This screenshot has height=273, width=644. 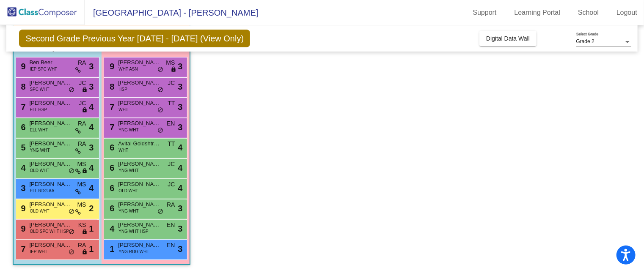 What do you see at coordinates (134, 251) in the screenshot?
I see `span: YNG RDG WHT` at bounding box center [134, 251].